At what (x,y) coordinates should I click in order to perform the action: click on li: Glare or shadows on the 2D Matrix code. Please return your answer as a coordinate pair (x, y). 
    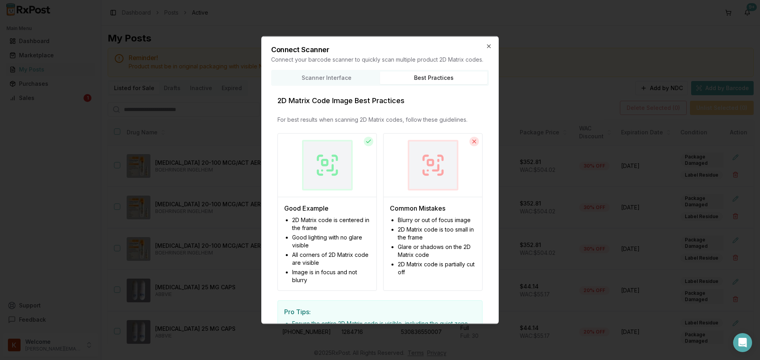
    Looking at the image, I should click on (436, 251).